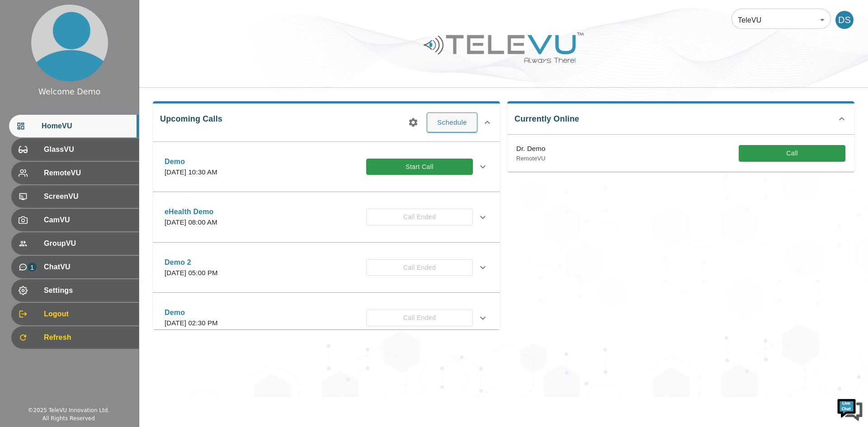  What do you see at coordinates (75, 149) in the screenshot?
I see `div: GlassVU` at bounding box center [75, 149].